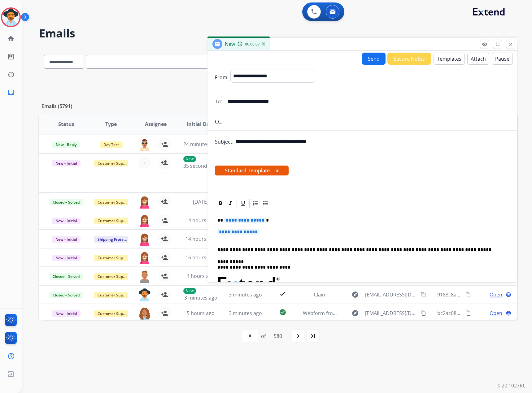 This screenshot has height=393, width=532. I want to click on span: New, so click(230, 44).